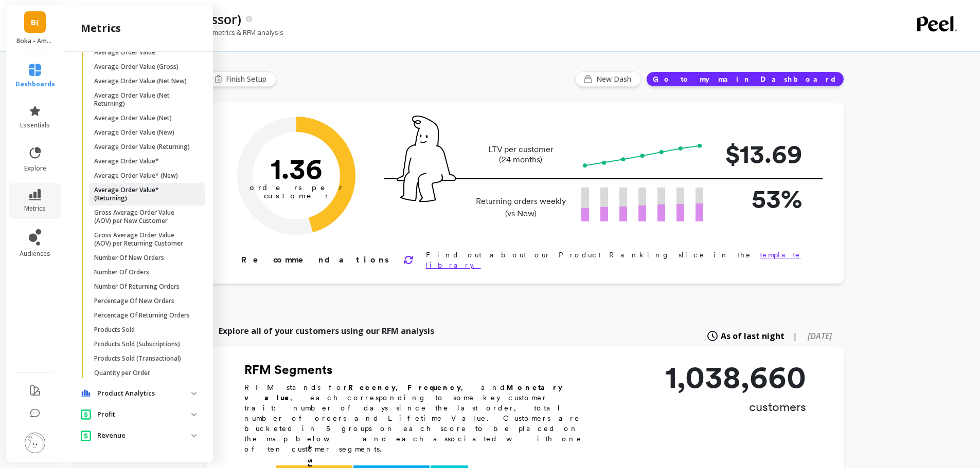 The height and width of the screenshot is (468, 980). What do you see at coordinates (35, 125) in the screenshot?
I see `span: essentials` at bounding box center [35, 125].